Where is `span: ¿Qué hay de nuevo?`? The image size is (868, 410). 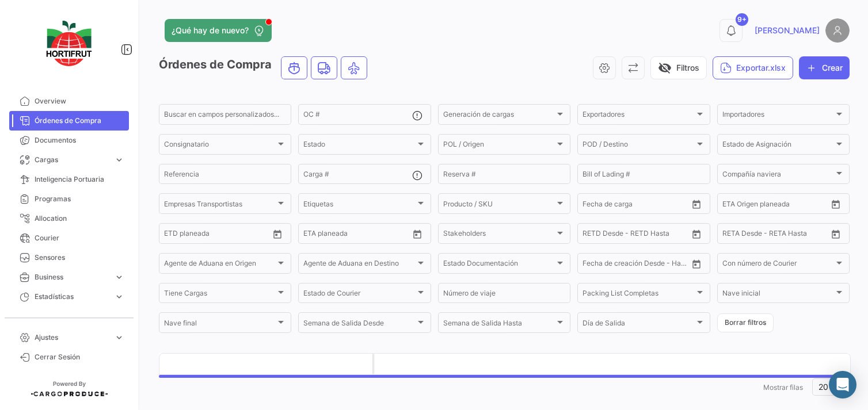
span: ¿Qué hay de nuevo? is located at coordinates (210, 30).